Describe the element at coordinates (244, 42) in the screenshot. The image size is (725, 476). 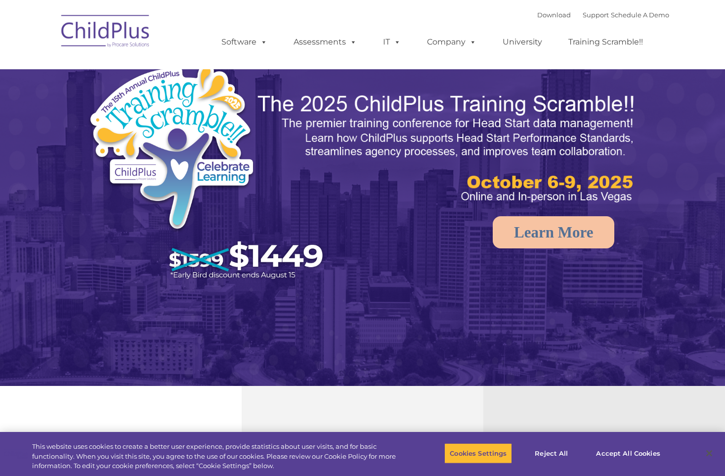
I see `a: Software` at that location.